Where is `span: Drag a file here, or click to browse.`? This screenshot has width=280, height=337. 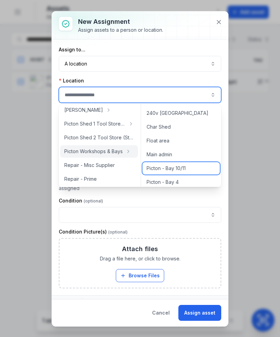
span: Drag a file here, or click to browse. is located at coordinates (140, 259).